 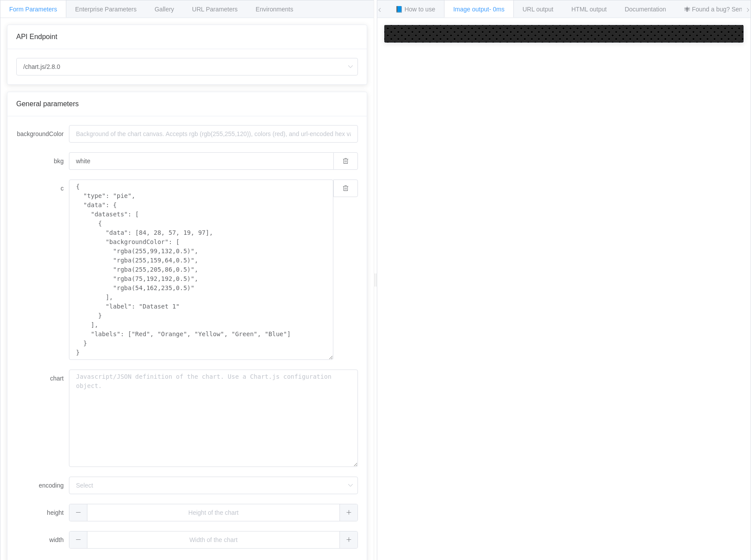 I want to click on span: HTML output, so click(x=589, y=9).